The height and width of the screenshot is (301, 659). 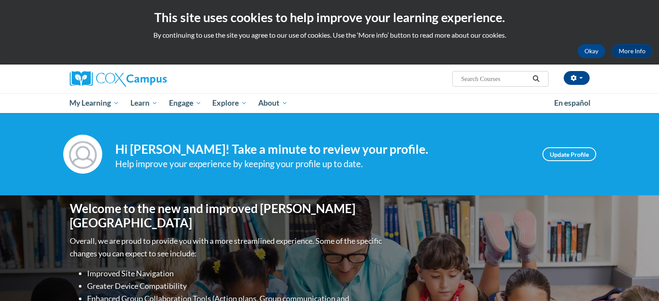 I want to click on span: My Learning, so click(x=94, y=103).